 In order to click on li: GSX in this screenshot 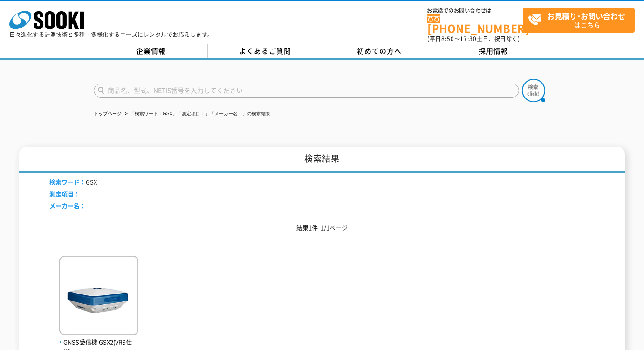, I will do `click(73, 182)`.